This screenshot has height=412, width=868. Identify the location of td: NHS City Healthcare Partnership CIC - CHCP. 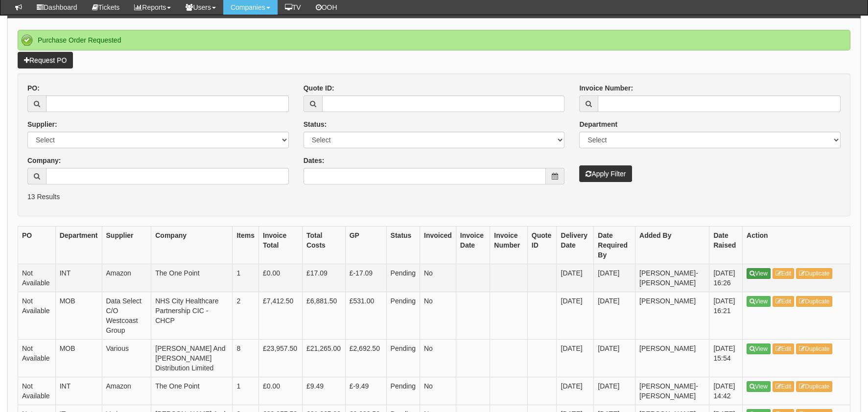
(192, 315).